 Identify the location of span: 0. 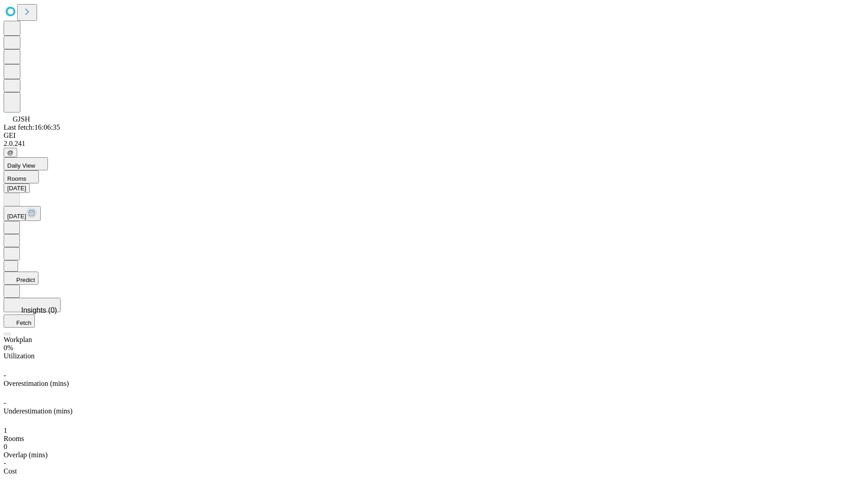
(5, 447).